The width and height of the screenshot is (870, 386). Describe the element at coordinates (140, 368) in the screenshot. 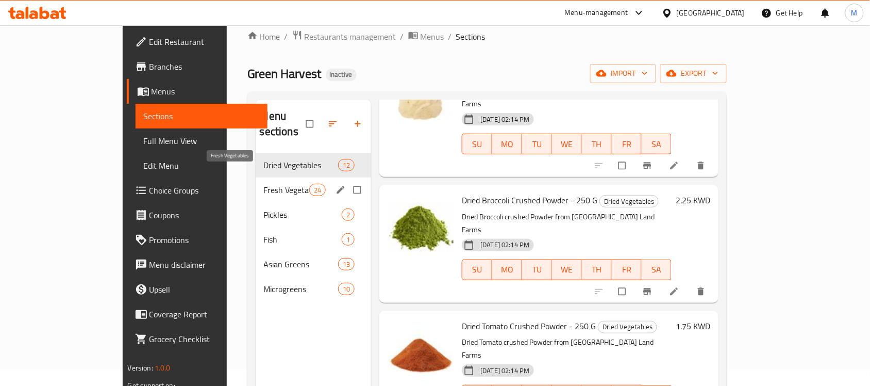

I see `span: Version:` at that location.